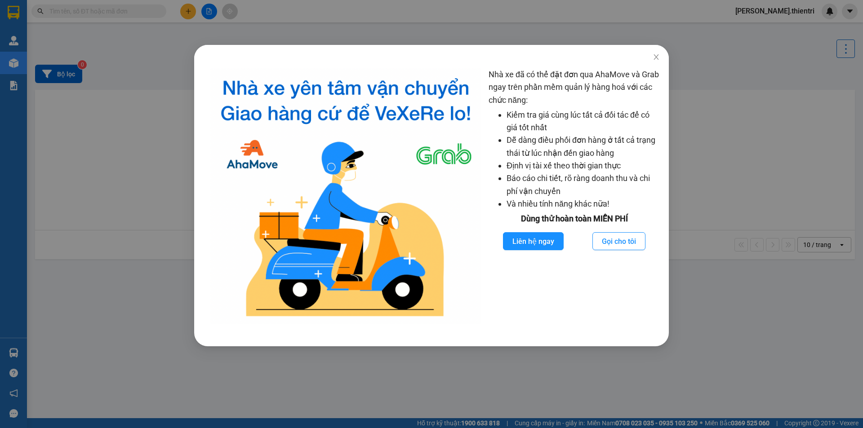 The height and width of the screenshot is (428, 863). What do you see at coordinates (533, 241) in the screenshot?
I see `span: Liên hệ ngay` at bounding box center [533, 241].